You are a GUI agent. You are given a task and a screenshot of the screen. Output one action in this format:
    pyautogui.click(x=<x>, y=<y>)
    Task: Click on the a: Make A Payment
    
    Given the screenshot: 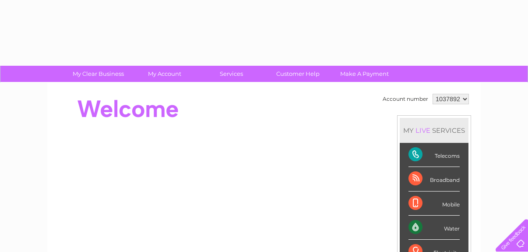 What is the action you would take?
    pyautogui.click(x=364, y=73)
    